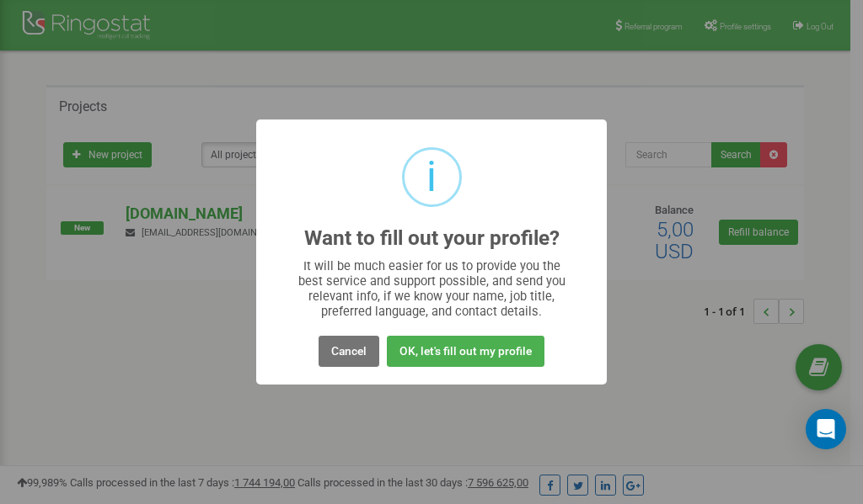 The height and width of the screenshot is (504, 863). Describe the element at coordinates (432, 289) in the screenshot. I see `div: It will be much easier for us to provide you the best service and support possible, and send you ...` at that location.